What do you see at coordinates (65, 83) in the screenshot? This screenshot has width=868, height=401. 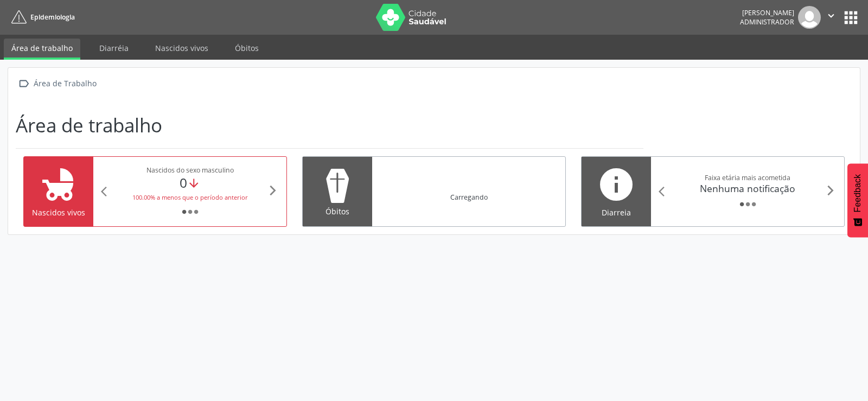 I see `div: Área de Trabalho` at bounding box center [65, 83].